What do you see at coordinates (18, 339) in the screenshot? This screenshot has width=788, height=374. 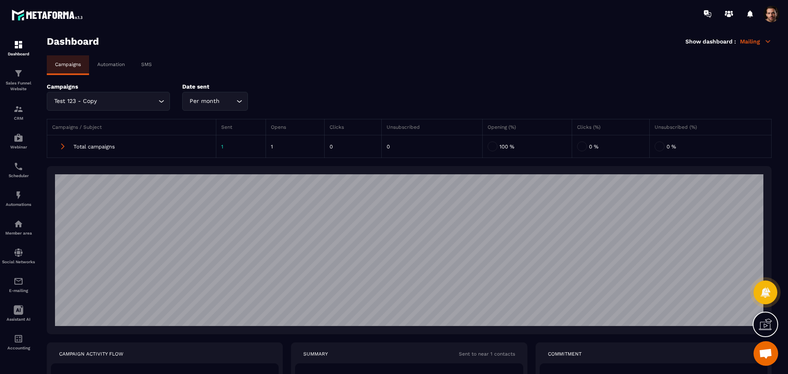 I see `img: accountant` at bounding box center [18, 339].